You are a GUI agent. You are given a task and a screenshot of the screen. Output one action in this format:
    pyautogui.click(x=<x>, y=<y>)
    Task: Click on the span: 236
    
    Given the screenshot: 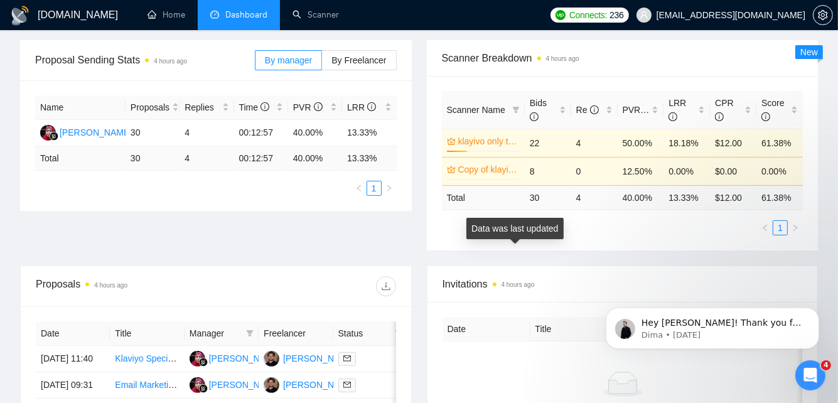 What is the action you would take?
    pyautogui.click(x=616, y=15)
    